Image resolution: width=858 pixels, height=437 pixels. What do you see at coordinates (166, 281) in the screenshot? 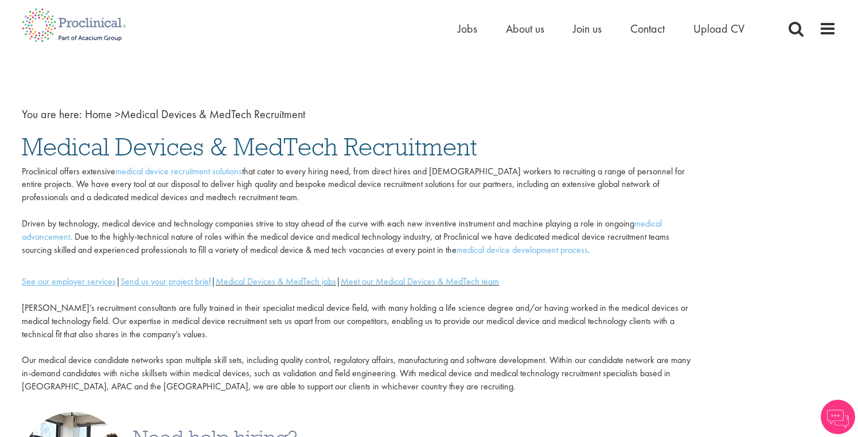
I see `u: Send us your project brief` at bounding box center [166, 281].